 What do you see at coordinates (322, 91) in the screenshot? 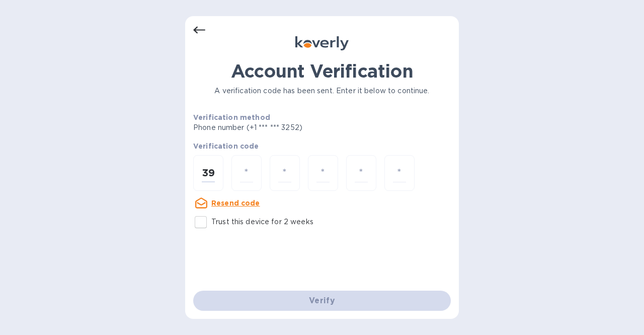
I see `p: A verification code has been sent. Enter it below to continue.` at bounding box center [322, 91].